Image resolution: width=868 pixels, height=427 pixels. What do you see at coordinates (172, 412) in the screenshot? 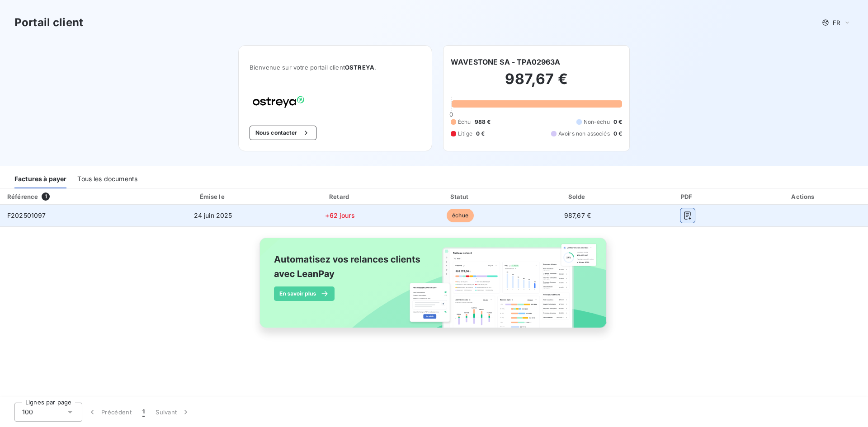
I see `button: Suivant` at bounding box center [172, 412].